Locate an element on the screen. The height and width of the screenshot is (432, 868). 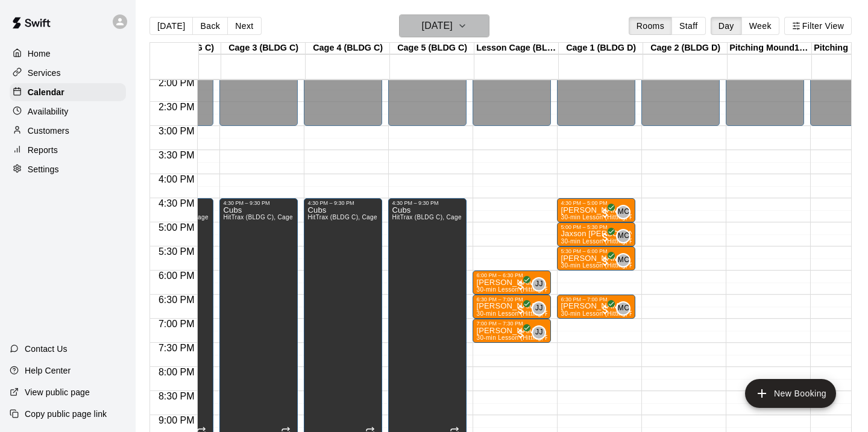
button: Next is located at coordinates (244, 26).